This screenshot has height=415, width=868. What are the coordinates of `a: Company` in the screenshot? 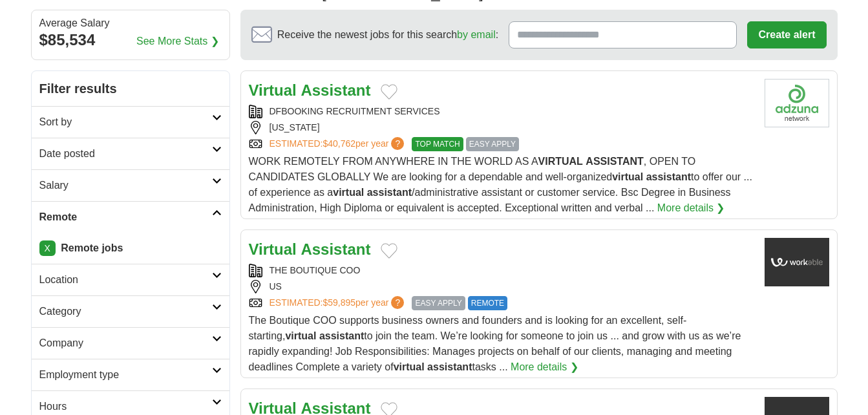 It's located at (130, 342).